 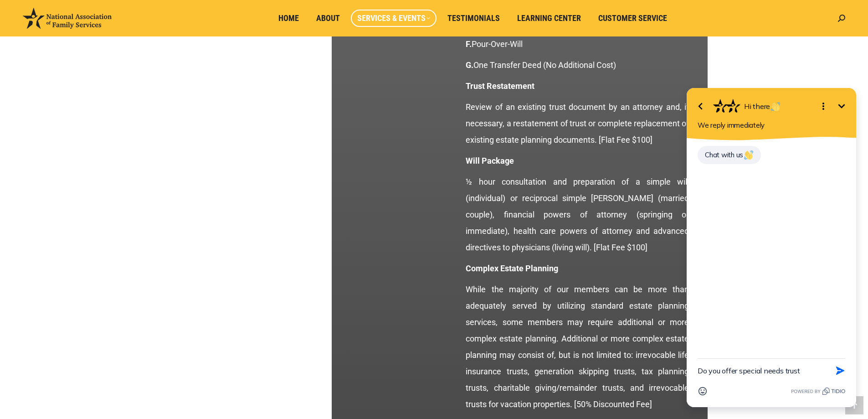 What do you see at coordinates (633, 18) in the screenshot?
I see `a: Customer Service` at bounding box center [633, 18].